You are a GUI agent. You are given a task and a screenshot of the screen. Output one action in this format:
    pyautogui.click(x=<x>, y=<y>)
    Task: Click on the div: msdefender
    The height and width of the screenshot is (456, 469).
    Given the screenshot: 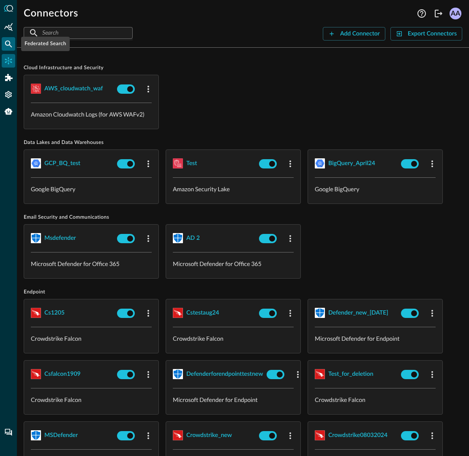 What is the action you would take?
    pyautogui.click(x=60, y=238)
    